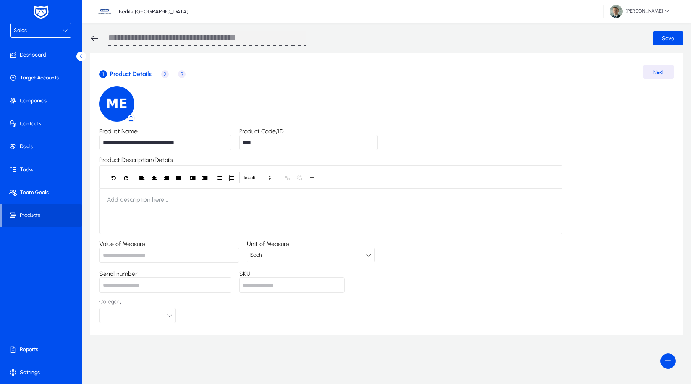 This screenshot has height=384, width=691. Describe the element at coordinates (114, 178) in the screenshot. I see `button: Undo` at that location.